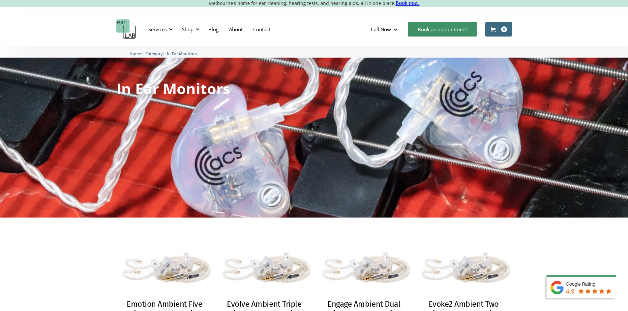  I want to click on span: Home, so click(135, 54).